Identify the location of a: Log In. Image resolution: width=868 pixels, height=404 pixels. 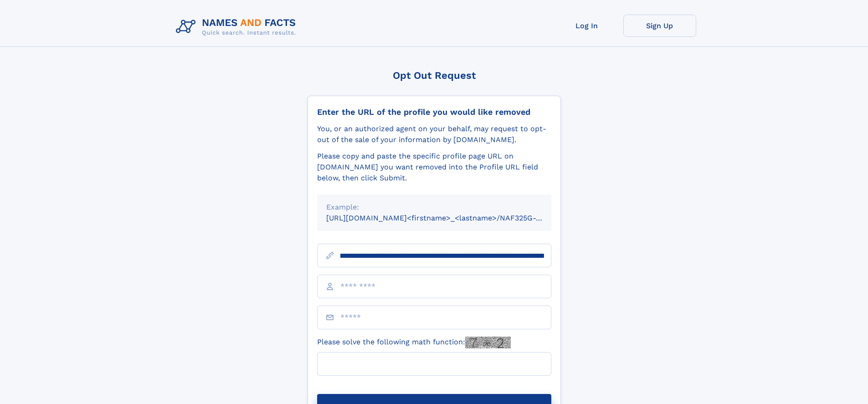
(587, 25).